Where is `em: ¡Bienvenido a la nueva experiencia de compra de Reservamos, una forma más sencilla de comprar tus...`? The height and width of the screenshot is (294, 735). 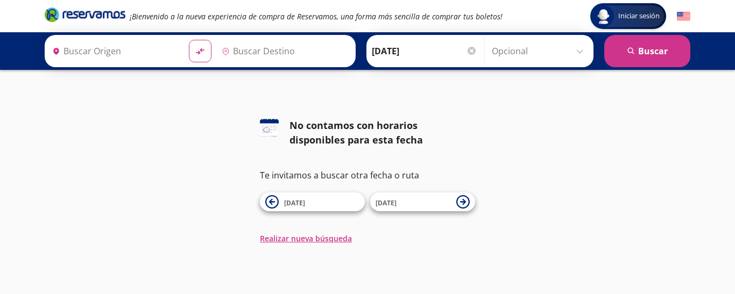
em: ¡Bienvenido a la nueva experiencia de compra de Reservamos, una forma más sencilla de comprar tus... is located at coordinates (316, 16).